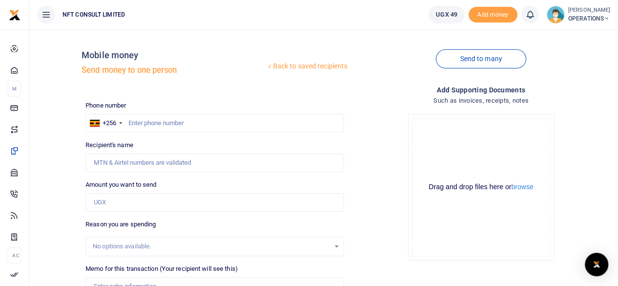 The height and width of the screenshot is (286, 618). What do you see at coordinates (214, 202) in the screenshot?
I see `input: UGX` at bounding box center [214, 202].